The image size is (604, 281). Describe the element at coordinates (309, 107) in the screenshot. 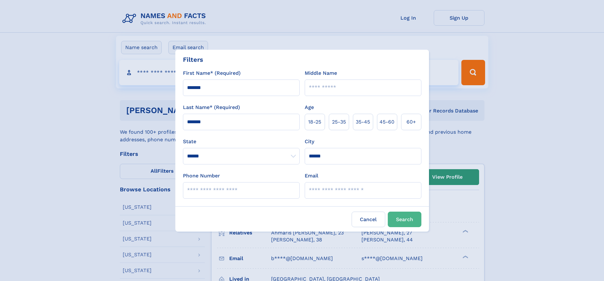

I see `label: Age` at that location.